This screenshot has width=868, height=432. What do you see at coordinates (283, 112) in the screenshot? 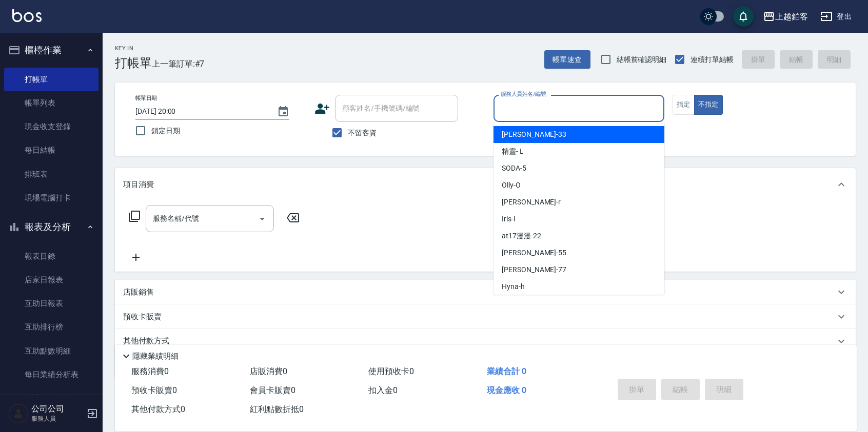
I see `button: Choose date, selected date is 2025-10-13` at bounding box center [283, 112].